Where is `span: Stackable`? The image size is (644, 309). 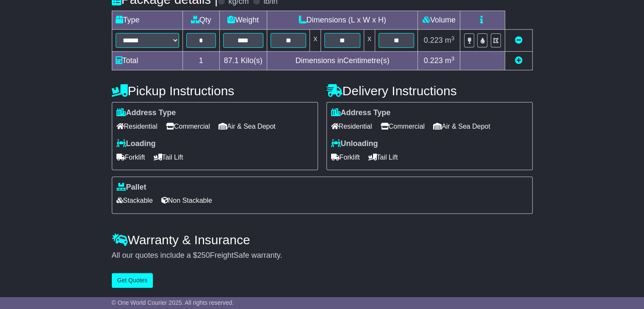 span: Stackable is located at coordinates (135, 200).